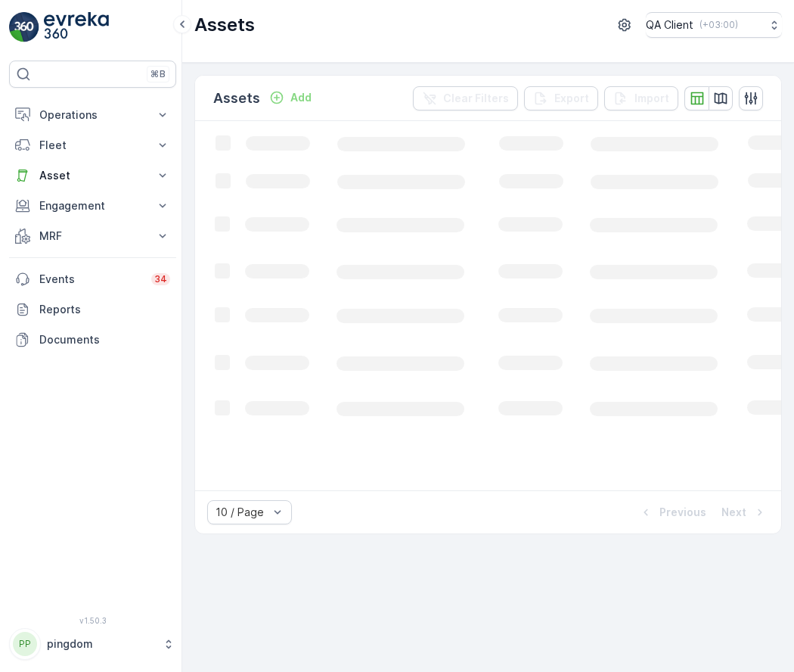 Image resolution: width=794 pixels, height=672 pixels. Describe the element at coordinates (290, 97) in the screenshot. I see `button: Add` at that location.